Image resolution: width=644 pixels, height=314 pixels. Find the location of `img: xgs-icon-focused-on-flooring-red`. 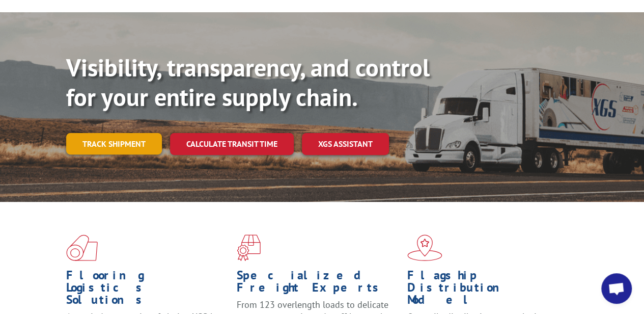

img: xgs-icon-focused-on-flooring-red is located at coordinates (249, 248).